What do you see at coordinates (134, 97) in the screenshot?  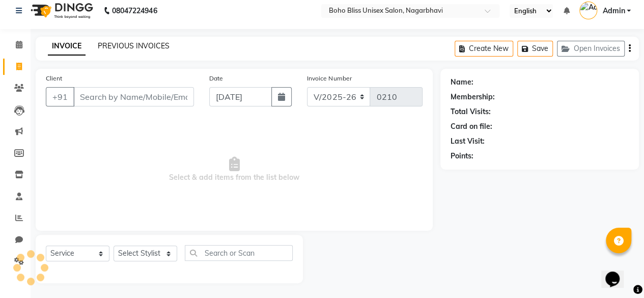 I see `input: Search by Name/Mobile/Email/Code` at bounding box center [134, 97].